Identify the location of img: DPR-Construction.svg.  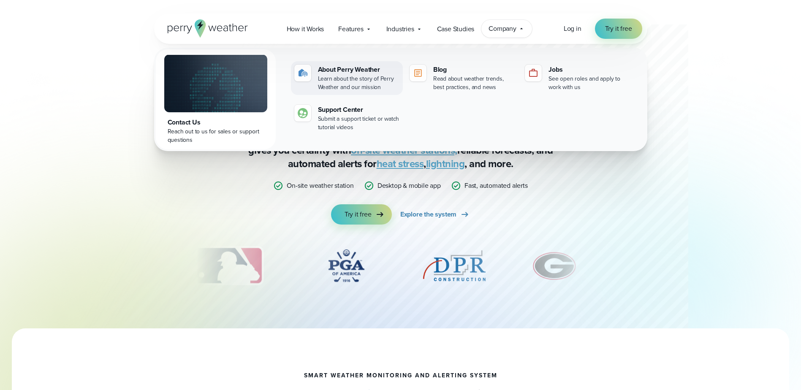
(454, 266).